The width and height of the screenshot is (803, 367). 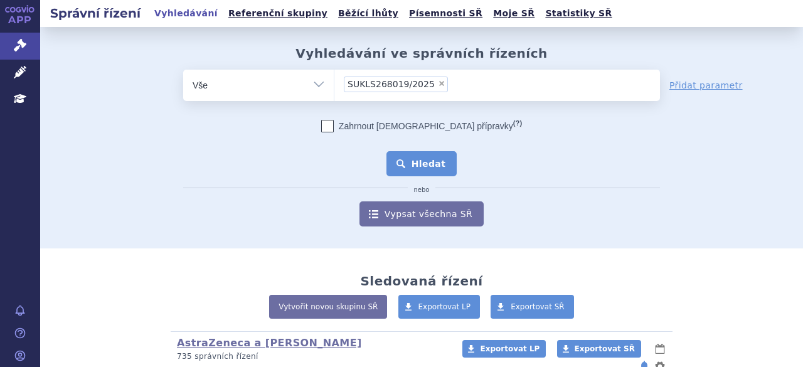 I want to click on i: nebo, so click(x=421, y=190).